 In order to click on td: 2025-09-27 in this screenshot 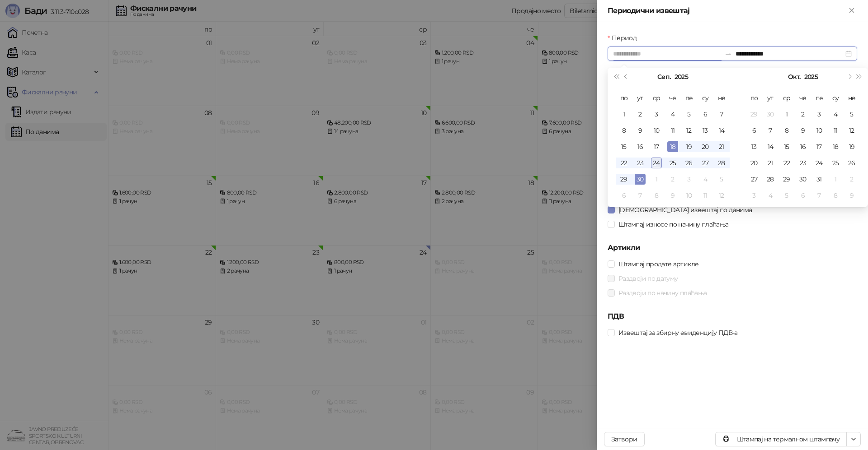, I will do `click(705, 163)`.